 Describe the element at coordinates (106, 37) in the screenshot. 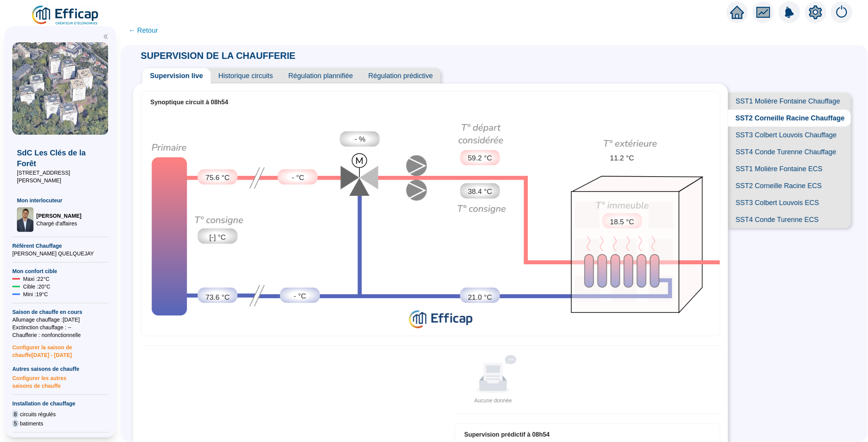

I see `span: double-left` at that location.